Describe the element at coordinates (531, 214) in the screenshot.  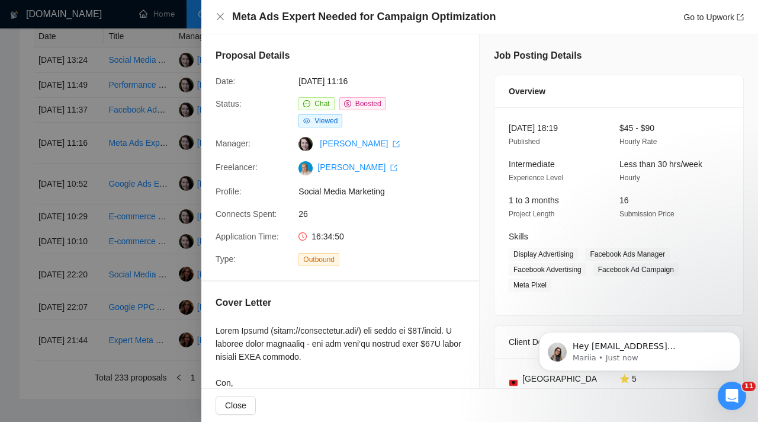
I see `span: Project Length` at that location.